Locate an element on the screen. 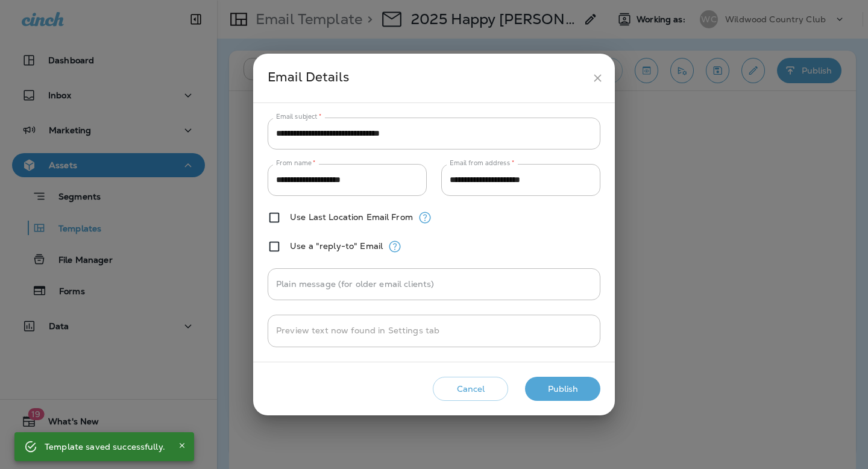 This screenshot has height=469, width=868. button: Publish is located at coordinates (562, 389).